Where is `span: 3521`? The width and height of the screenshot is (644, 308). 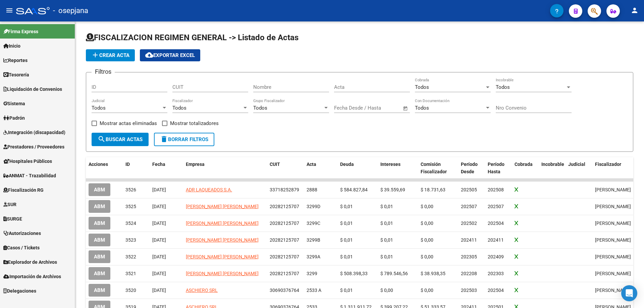
span: 3521 is located at coordinates (131, 273).